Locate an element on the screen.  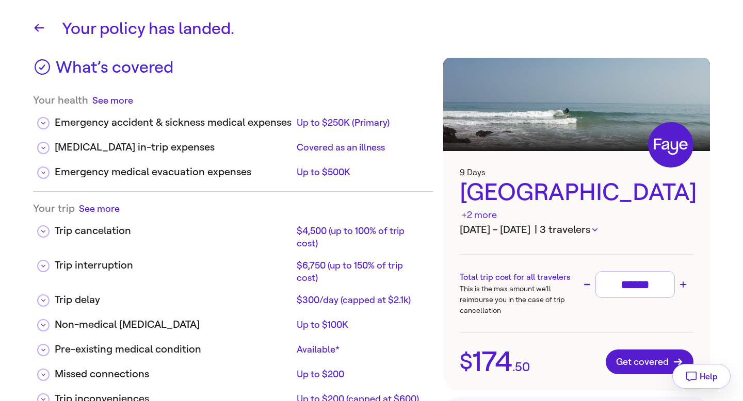
div: +2 more is located at coordinates (479, 215).